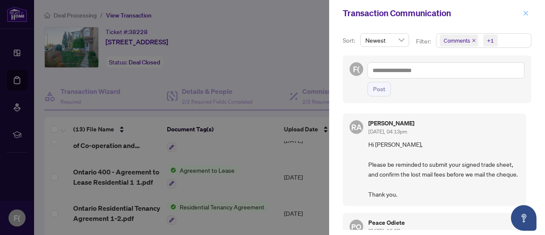  What do you see at coordinates (356, 226) in the screenshot?
I see `span: PO` at bounding box center [356, 226].